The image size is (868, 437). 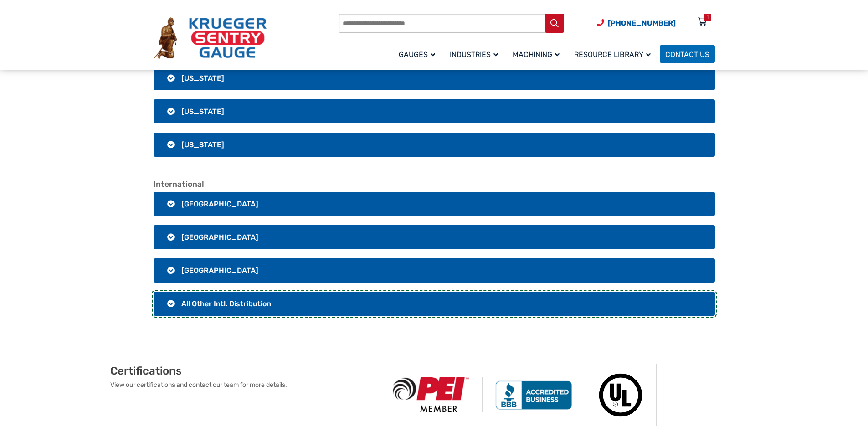 What do you see at coordinates (419, 54) in the screenshot?
I see `a: Gauges` at bounding box center [419, 54].